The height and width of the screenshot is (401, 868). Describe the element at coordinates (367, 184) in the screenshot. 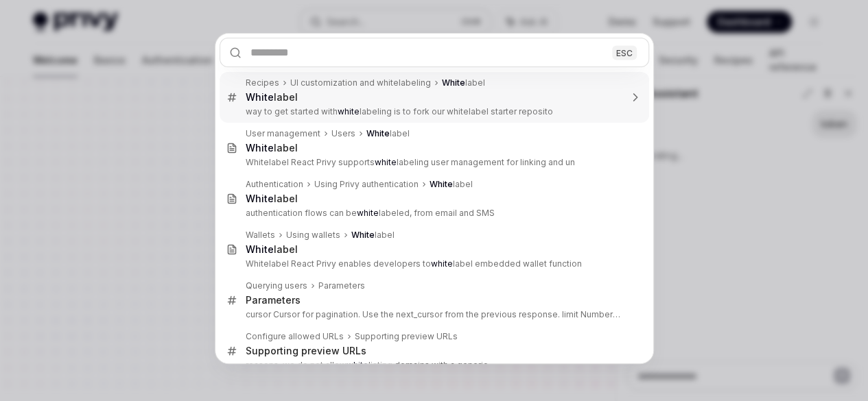

I see `div: Using Privy authentication` at that location.